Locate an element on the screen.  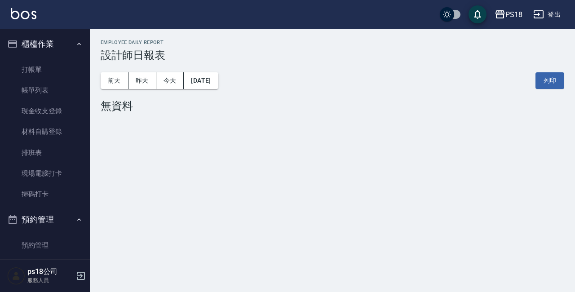
button: PS18 is located at coordinates (508, 14).